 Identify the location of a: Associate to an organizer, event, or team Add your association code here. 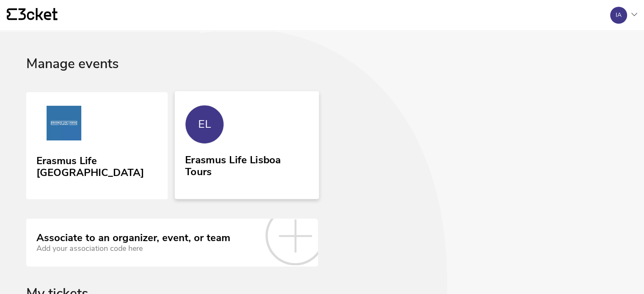
(172, 242).